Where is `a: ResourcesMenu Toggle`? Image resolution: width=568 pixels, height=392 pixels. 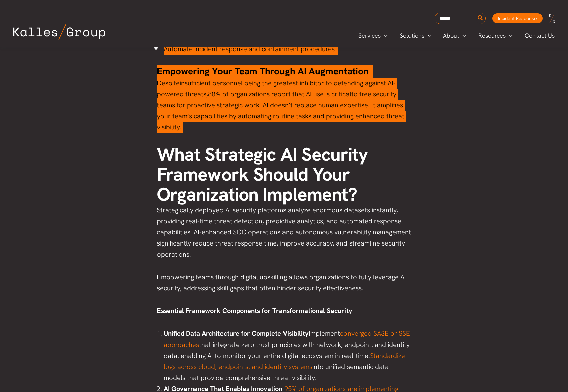 a: ResourcesMenu Toggle is located at coordinates (495, 36).